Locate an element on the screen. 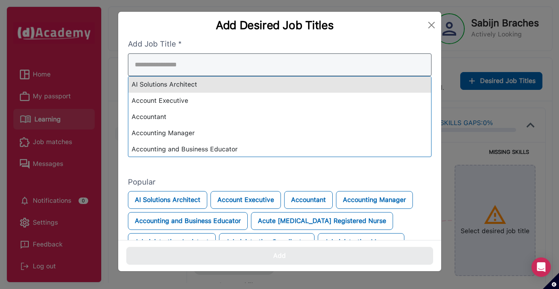  div: Open Intercom Messenger is located at coordinates (541, 267).